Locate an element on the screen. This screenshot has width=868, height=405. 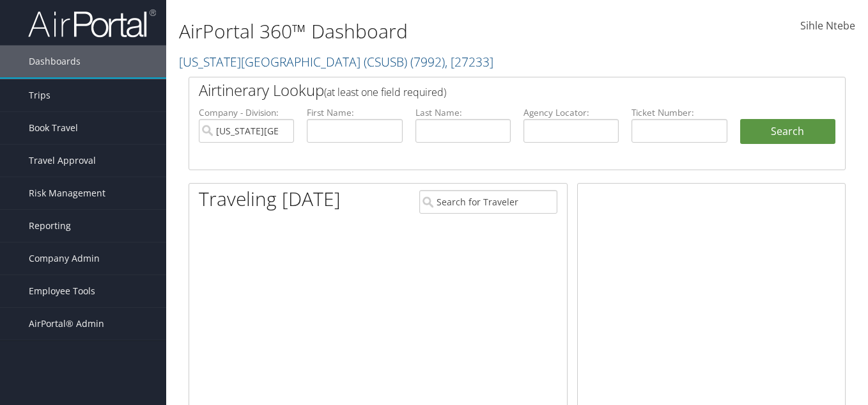
h2: Airtinerary Lookup is located at coordinates (490, 90).